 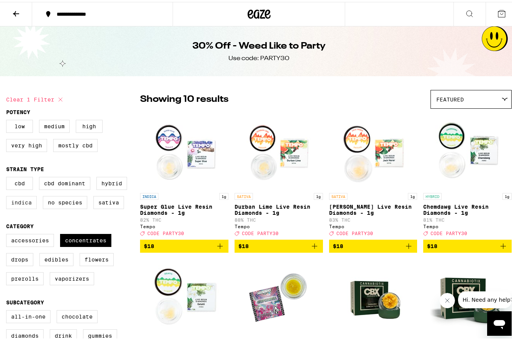 What do you see at coordinates (25, 277) in the screenshot?
I see `label: Prerolls` at bounding box center [25, 277].